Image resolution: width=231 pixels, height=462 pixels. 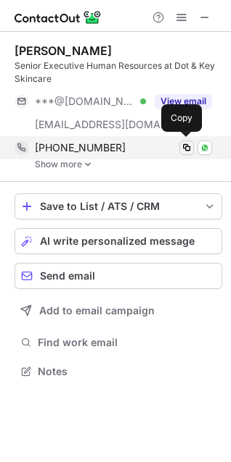 I want to click on img: Whatsapp, so click(x=204, y=148).